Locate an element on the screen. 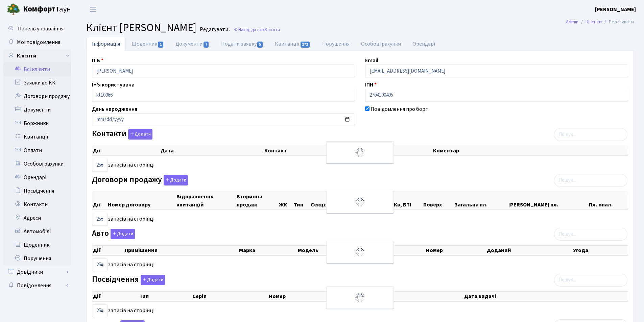 The image size is (644, 322). th: Дата is located at coordinates (212, 151).